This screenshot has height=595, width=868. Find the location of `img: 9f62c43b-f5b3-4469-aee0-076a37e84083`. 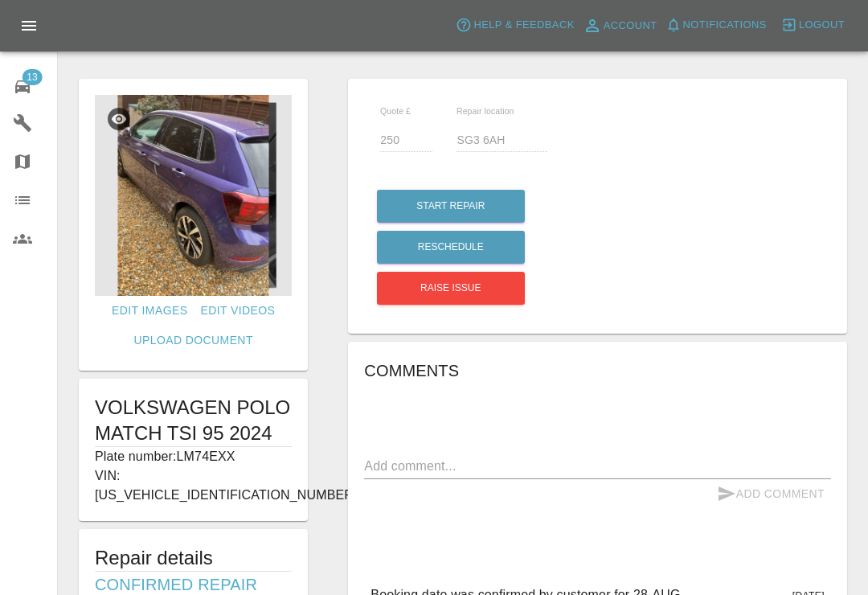

img: 9f62c43b-f5b3-4469-aee0-076a37e84083 is located at coordinates (193, 195).